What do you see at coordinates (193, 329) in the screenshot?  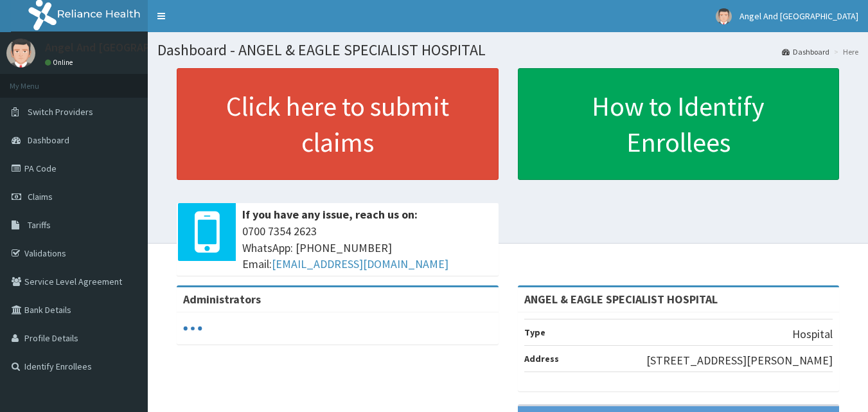 I see `svg: audio-loading` at bounding box center [193, 329].